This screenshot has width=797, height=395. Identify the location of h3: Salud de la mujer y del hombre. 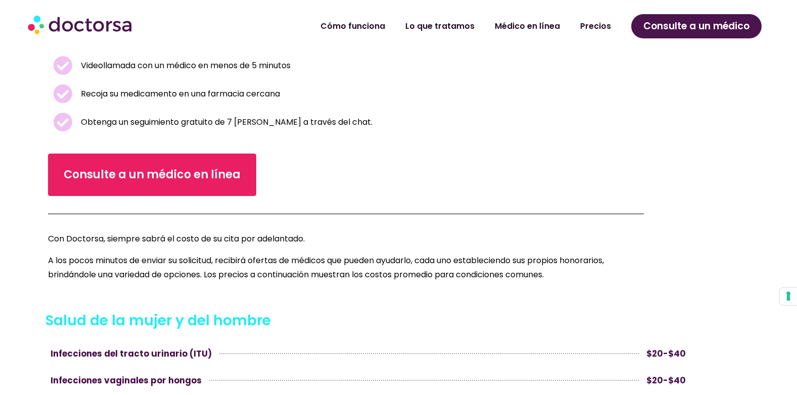
(368, 321).